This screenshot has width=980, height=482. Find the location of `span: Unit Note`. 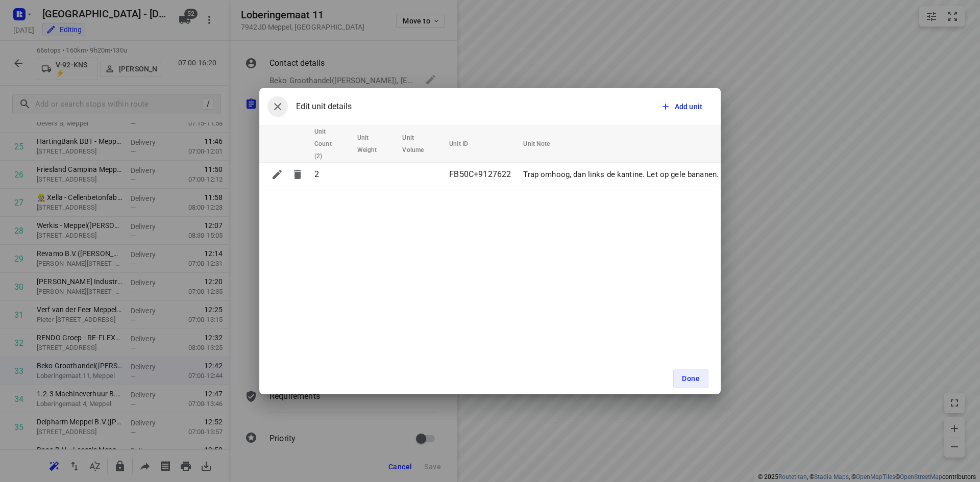

span: Unit Note is located at coordinates (542, 144).